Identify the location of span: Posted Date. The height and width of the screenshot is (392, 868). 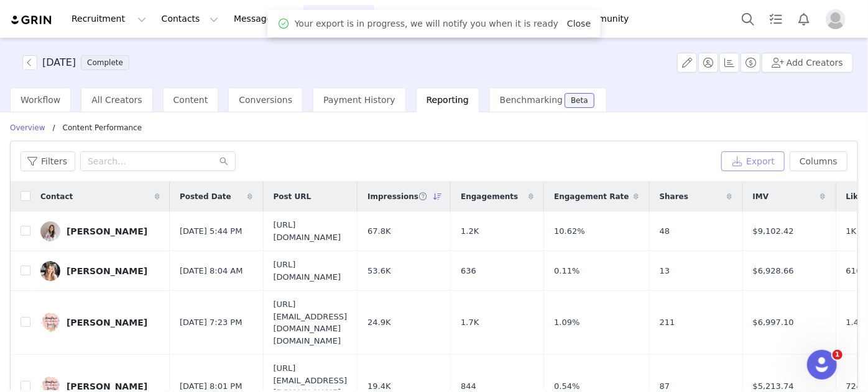
(205, 196).